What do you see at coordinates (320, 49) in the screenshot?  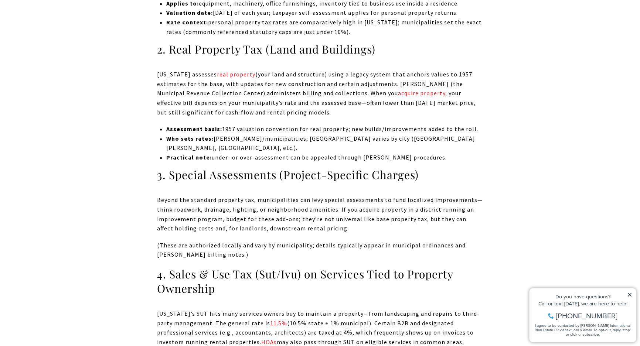 I see `h3: 2. Real Property Tax (Land and Buildings)` at bounding box center [320, 49].